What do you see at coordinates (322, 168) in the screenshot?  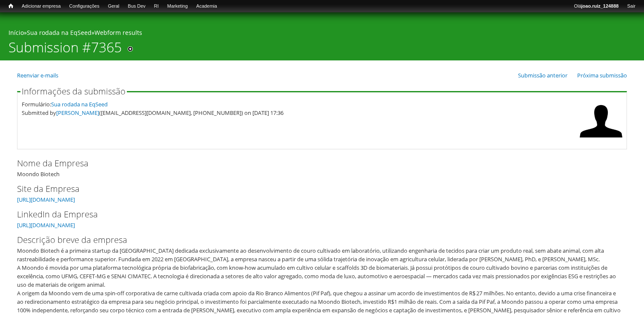 I see `div: Moondo Biotech` at bounding box center [322, 168].